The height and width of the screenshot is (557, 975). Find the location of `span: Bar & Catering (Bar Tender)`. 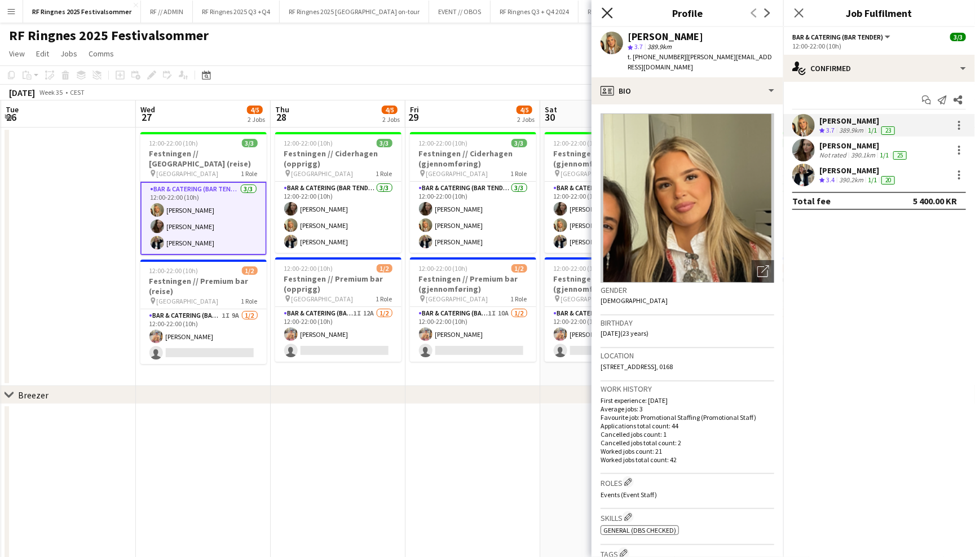

span: Bar & Catering (Bar Tender) is located at coordinates (838, 37).